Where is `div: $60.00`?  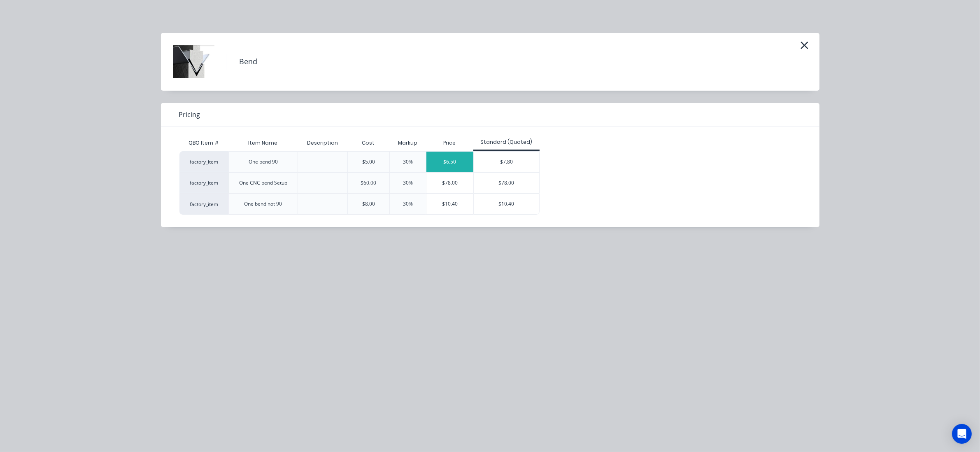
div: $60.00 is located at coordinates (369, 183).